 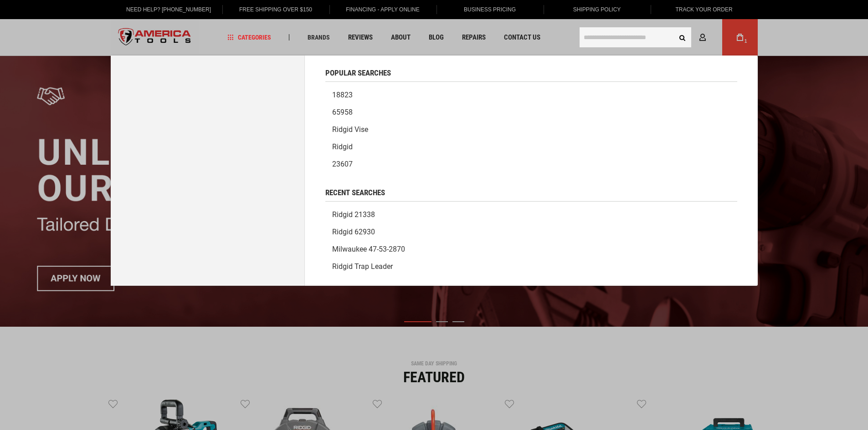 What do you see at coordinates (319, 37) in the screenshot?
I see `span: Brands` at bounding box center [319, 37].